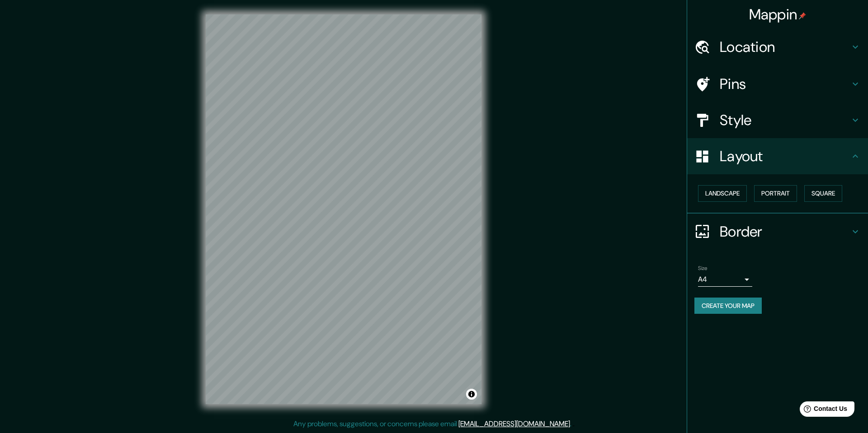 Image resolution: width=868 pixels, height=433 pixels. I want to click on div: Style, so click(778, 120).